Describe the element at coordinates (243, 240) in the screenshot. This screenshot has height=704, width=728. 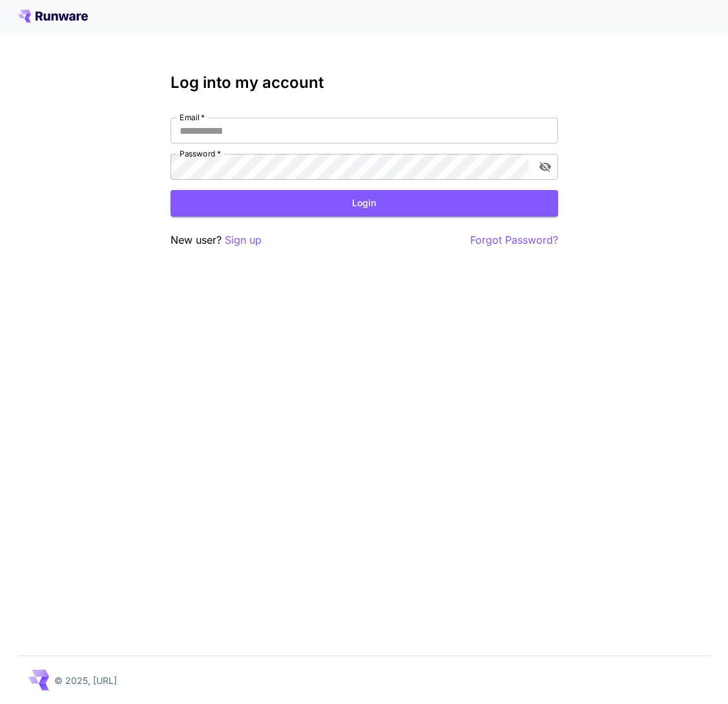
I see `p: Sign up` at that location.